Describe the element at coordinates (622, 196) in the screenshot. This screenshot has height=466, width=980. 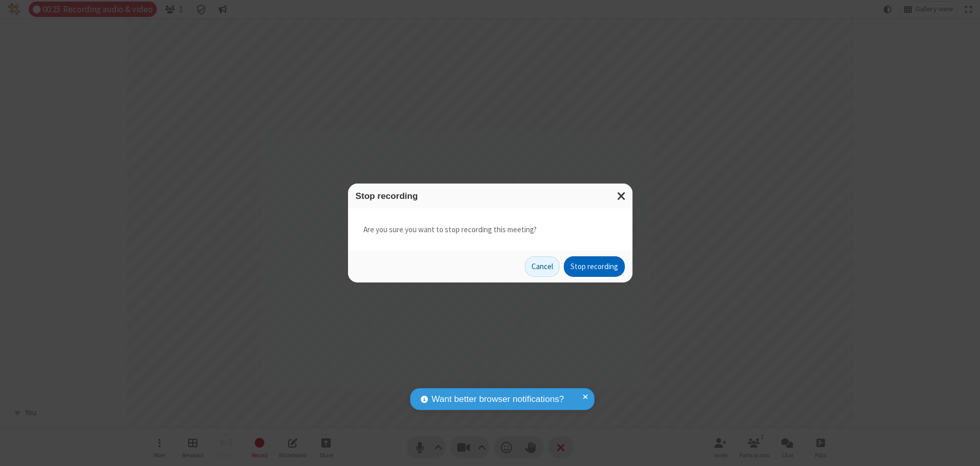
I see `button: Close modal` at that location.